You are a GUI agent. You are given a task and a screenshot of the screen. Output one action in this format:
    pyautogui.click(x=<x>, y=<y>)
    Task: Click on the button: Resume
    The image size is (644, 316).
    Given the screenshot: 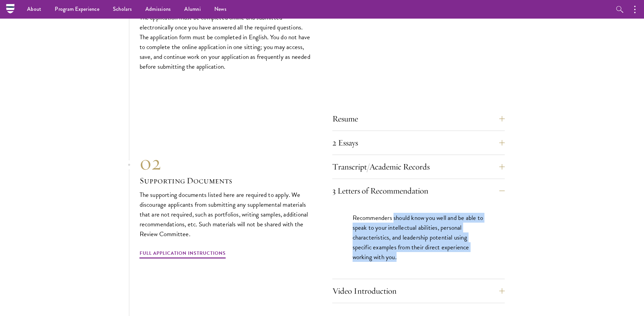 What is the action you would take?
    pyautogui.click(x=419, y=119)
    